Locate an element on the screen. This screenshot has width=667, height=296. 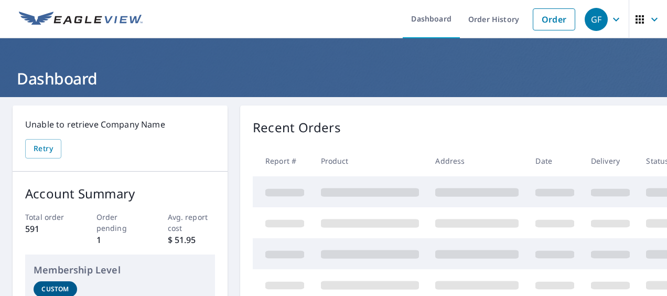
th: Delivery is located at coordinates (611, 161).